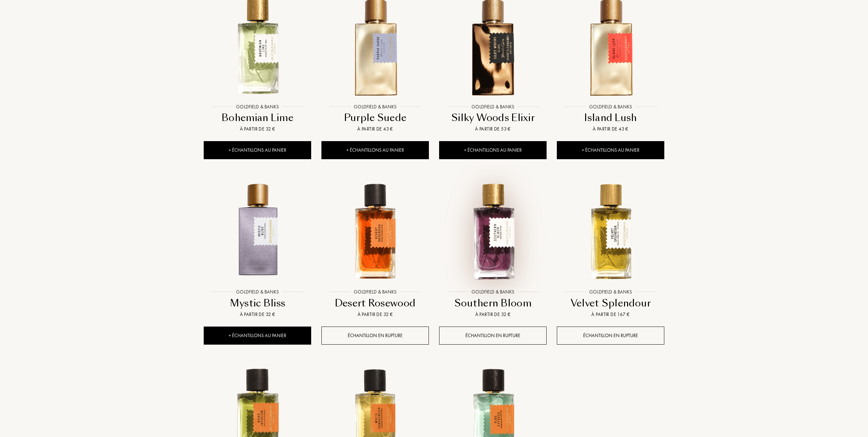 The image size is (868, 437). I want to click on a: Velvet Splendour Goldfield & BanksGoldfield & BanksVelvet SplendourÀ partir de 167 €, so click(610, 249).